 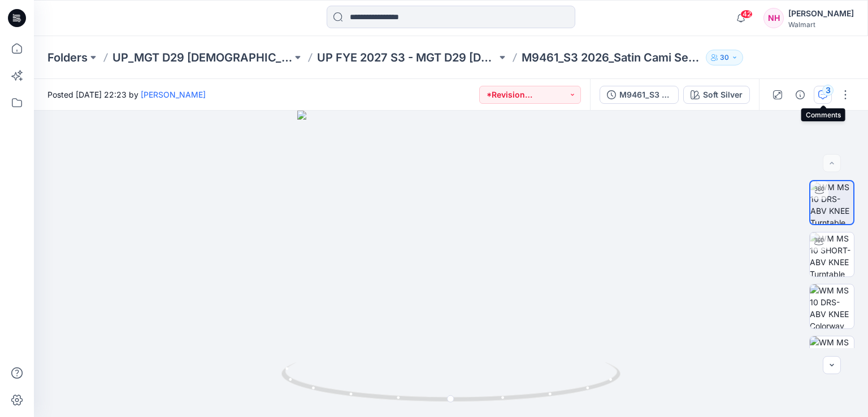 I want to click on button: 3, so click(x=823, y=95).